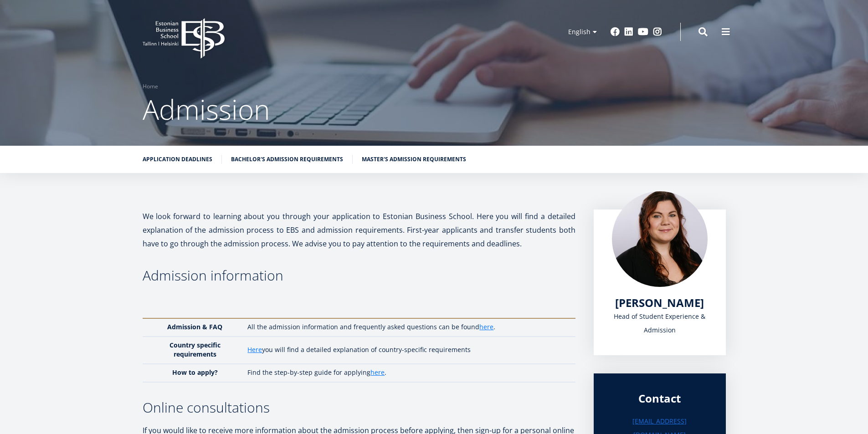 The width and height of the screenshot is (868, 434). What do you see at coordinates (643, 32) in the screenshot?
I see `a: Youtube` at bounding box center [643, 32].